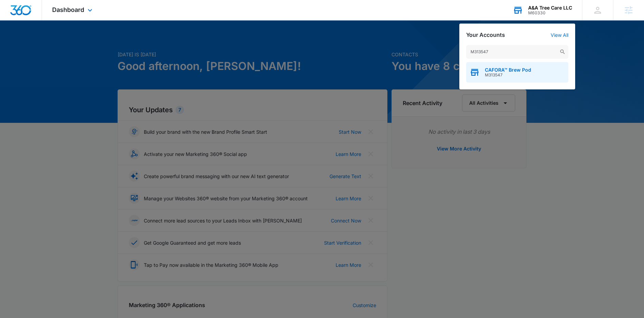 Image resolution: width=644 pixels, height=318 pixels. Describe the element at coordinates (517, 52) in the screenshot. I see `input: Search Accounts` at that location.